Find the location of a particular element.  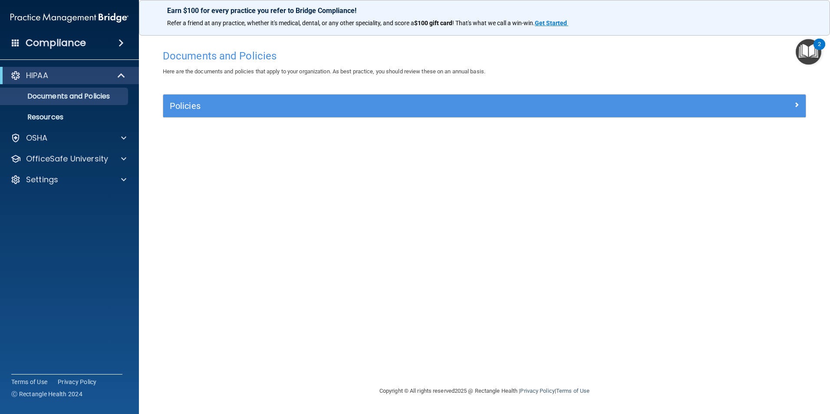

span: ! That's what we call a win-win. is located at coordinates (494, 23).